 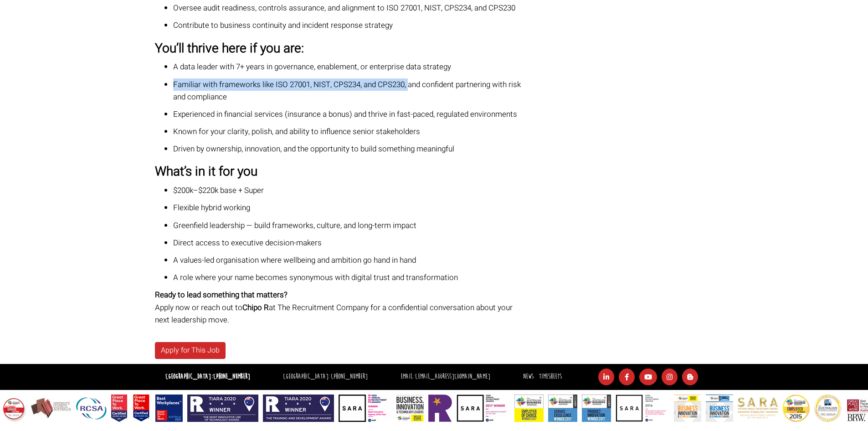 I want to click on p: Oversee audit readiness, controls assurance, and alignment to ISO 27001, NIST, CPS234, and CPS230, so click(x=349, y=8).